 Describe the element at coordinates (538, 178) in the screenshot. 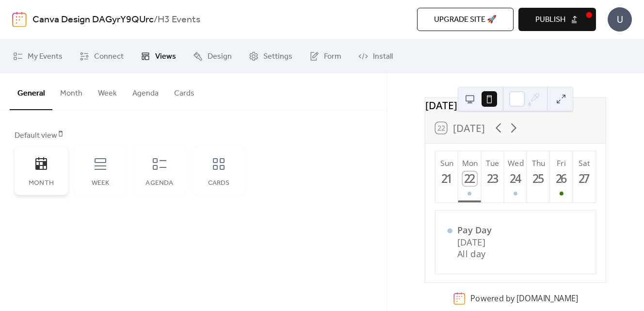

I see `div: 25` at that location.